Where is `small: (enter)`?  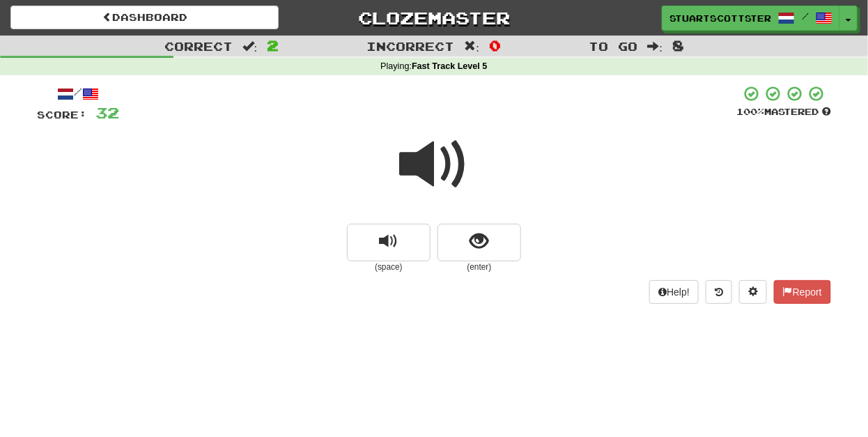
small: (enter) is located at coordinates (480, 267).